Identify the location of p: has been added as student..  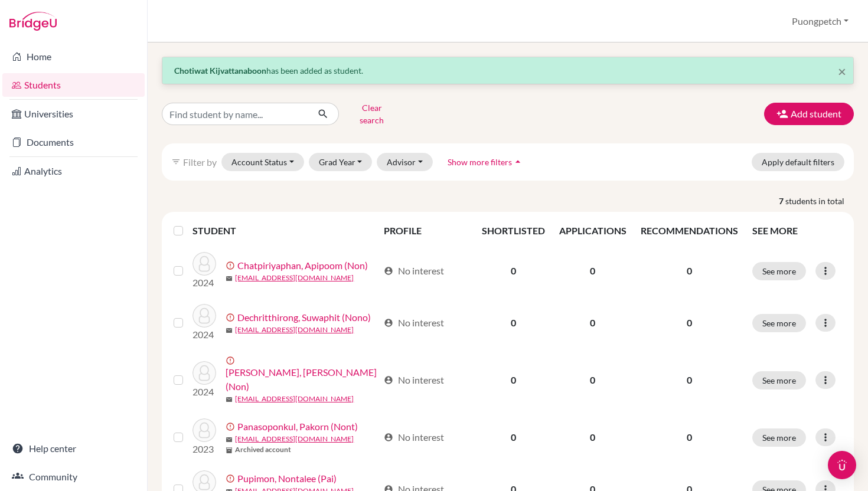
(507, 70).